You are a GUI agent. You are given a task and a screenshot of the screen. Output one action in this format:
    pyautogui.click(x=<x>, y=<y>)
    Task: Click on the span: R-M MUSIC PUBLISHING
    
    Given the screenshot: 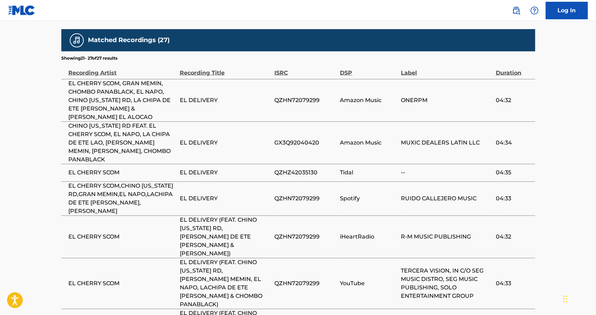 What is the action you would take?
    pyautogui.click(x=447, y=237)
    